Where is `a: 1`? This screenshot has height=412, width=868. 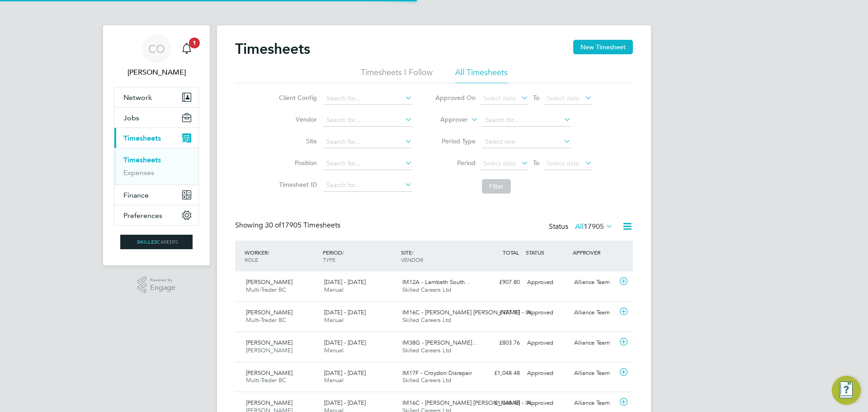
a: 1 is located at coordinates (186, 49).